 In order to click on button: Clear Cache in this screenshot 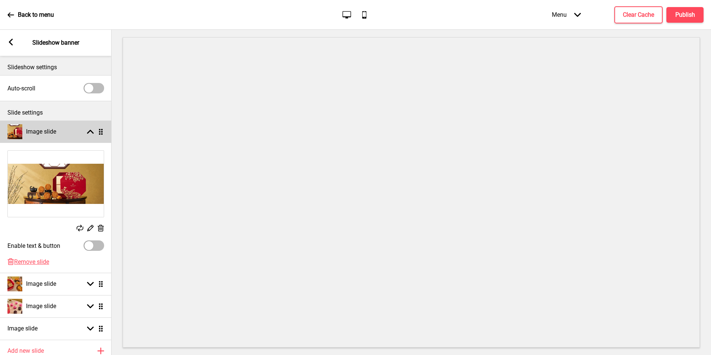, I will do `click(639, 15)`.